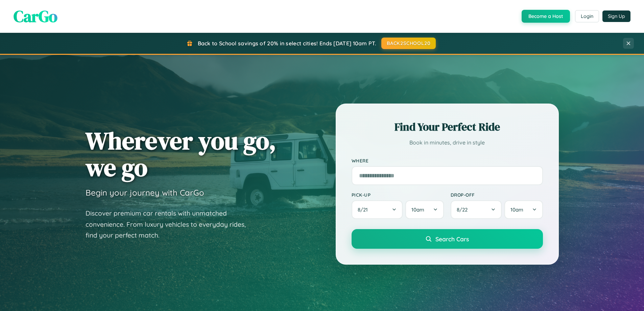 The height and width of the screenshot is (311, 644). Describe the element at coordinates (447, 239) in the screenshot. I see `button: Search Cars` at that location.